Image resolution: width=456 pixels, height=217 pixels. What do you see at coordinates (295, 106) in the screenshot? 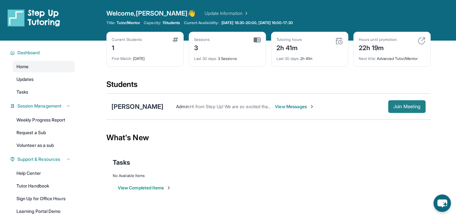
I see `span: View Messages` at bounding box center [295, 106].